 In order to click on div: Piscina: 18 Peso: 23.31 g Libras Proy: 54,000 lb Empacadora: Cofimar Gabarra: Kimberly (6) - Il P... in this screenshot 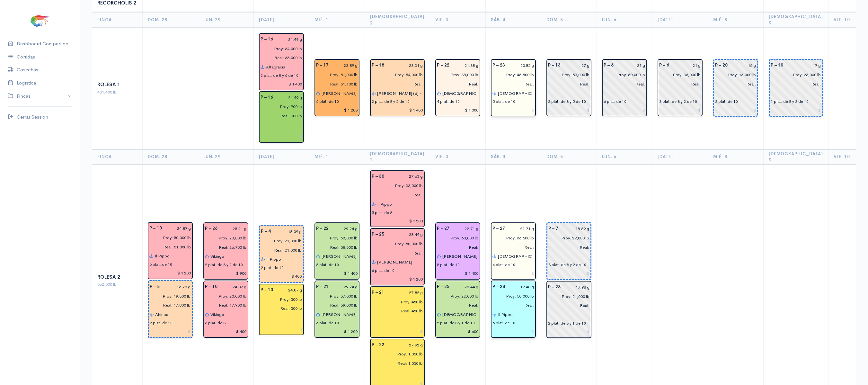, I will do `click(398, 88)`.